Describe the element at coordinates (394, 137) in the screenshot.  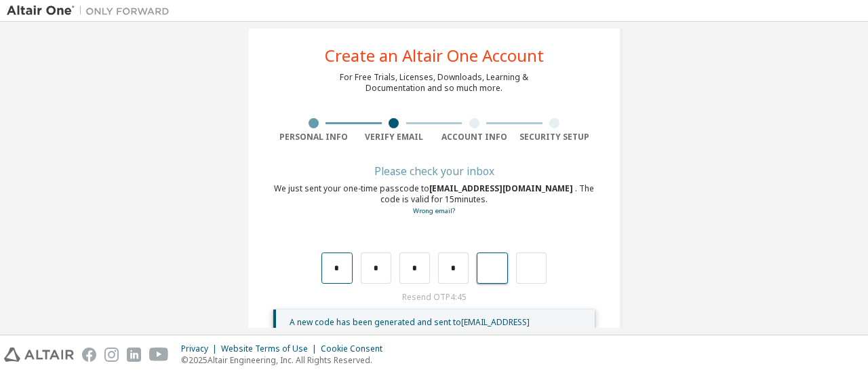
I see `div: Verify Email` at that location.